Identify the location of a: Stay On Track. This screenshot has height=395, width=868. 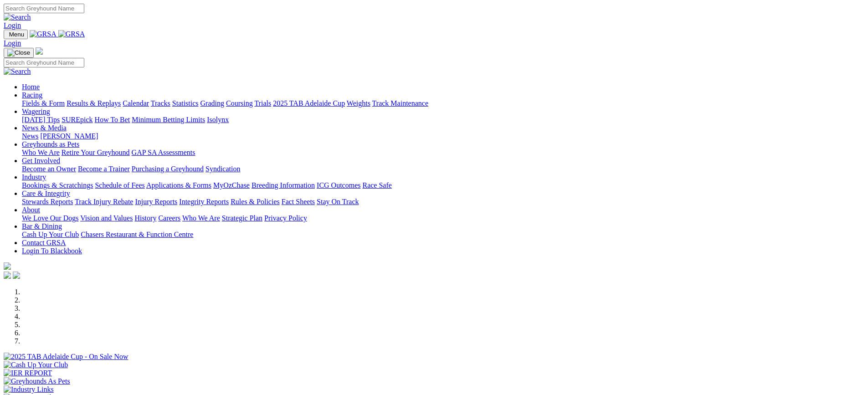
(337, 201).